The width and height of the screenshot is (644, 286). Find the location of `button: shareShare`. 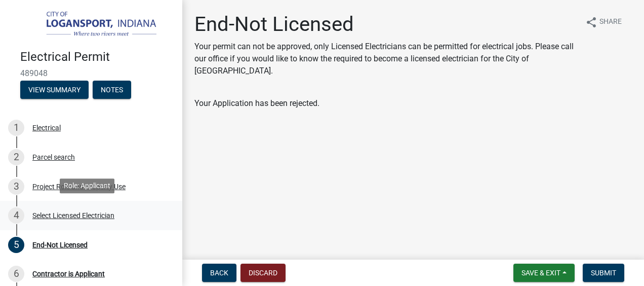

button: shareShare is located at coordinates (604, 22).